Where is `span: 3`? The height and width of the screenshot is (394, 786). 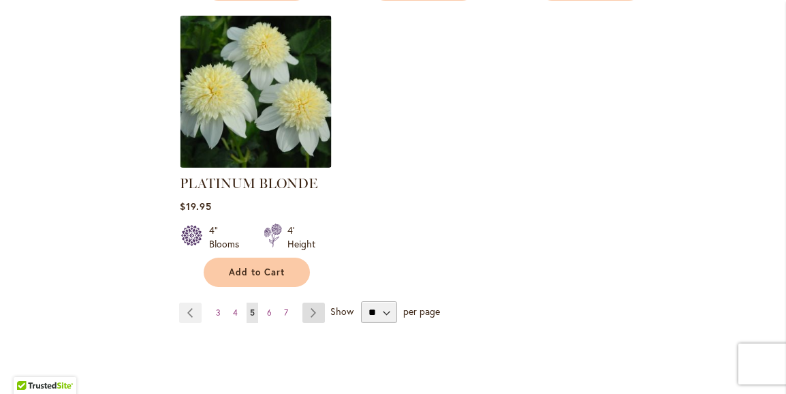
span: 3 is located at coordinates (218, 312).